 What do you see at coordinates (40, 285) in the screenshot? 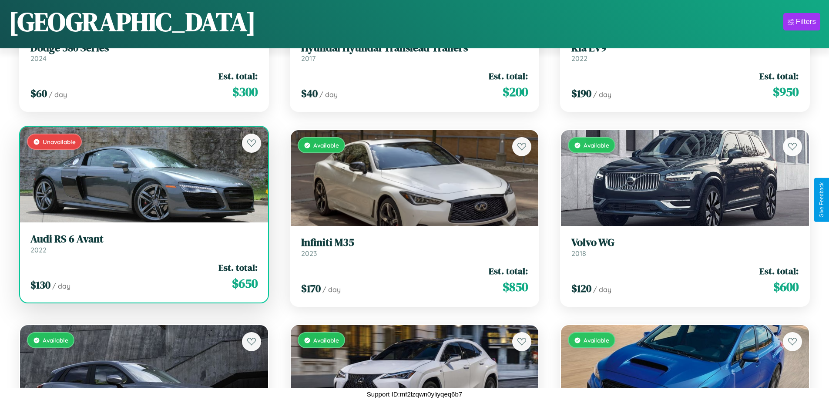
I see `span: $ 130` at bounding box center [40, 285].